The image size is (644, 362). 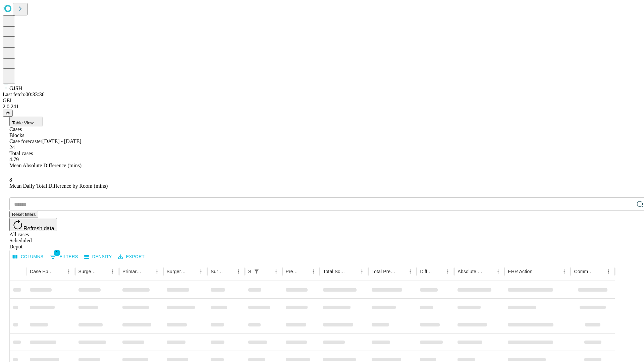 What do you see at coordinates (24, 94) in the screenshot?
I see `span: Last fetch: 00:33:36` at bounding box center [24, 94].